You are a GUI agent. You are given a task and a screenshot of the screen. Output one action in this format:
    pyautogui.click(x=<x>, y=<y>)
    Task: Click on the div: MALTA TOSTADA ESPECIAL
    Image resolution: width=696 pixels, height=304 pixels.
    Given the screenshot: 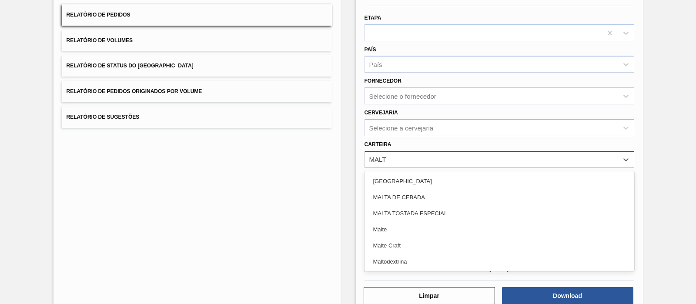 What is the action you would take?
    pyautogui.click(x=499, y=213)
    